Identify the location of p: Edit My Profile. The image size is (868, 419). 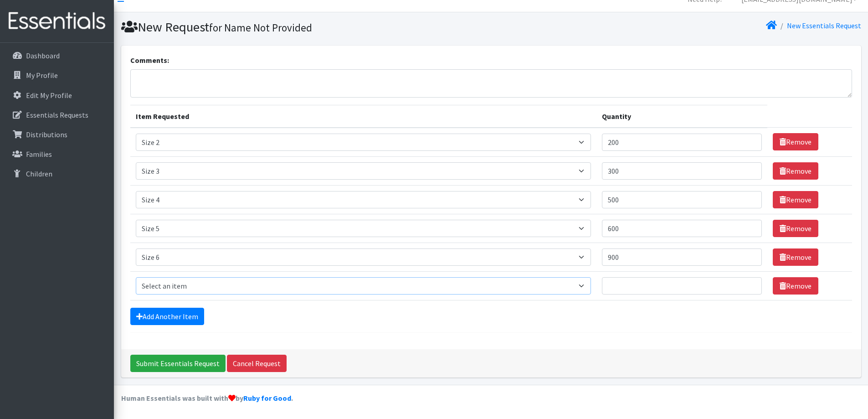
(49, 95).